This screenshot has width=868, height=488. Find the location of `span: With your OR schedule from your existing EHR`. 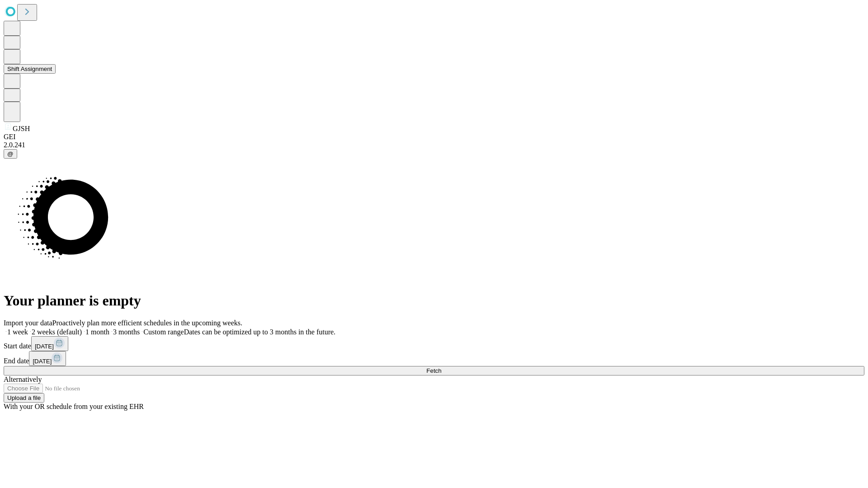

span: With your OR schedule from your existing EHR is located at coordinates (74, 407).